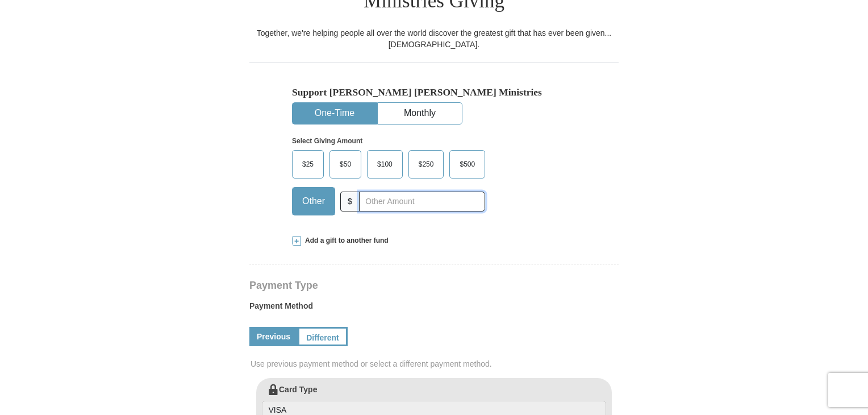  Describe the element at coordinates (426, 164) in the screenshot. I see `span: $250` at that location.